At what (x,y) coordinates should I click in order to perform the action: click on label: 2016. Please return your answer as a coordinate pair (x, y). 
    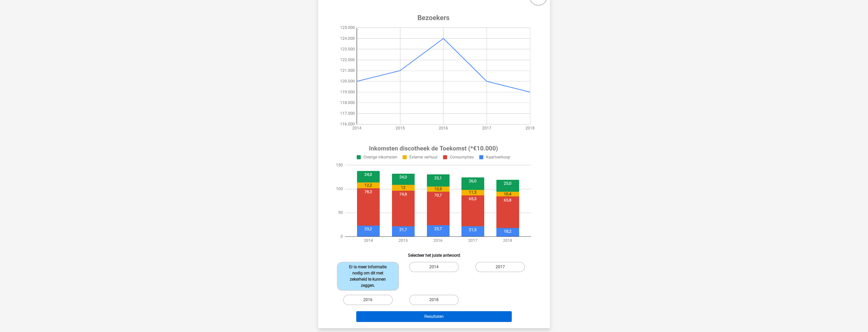
    Looking at the image, I should click on (368, 300).